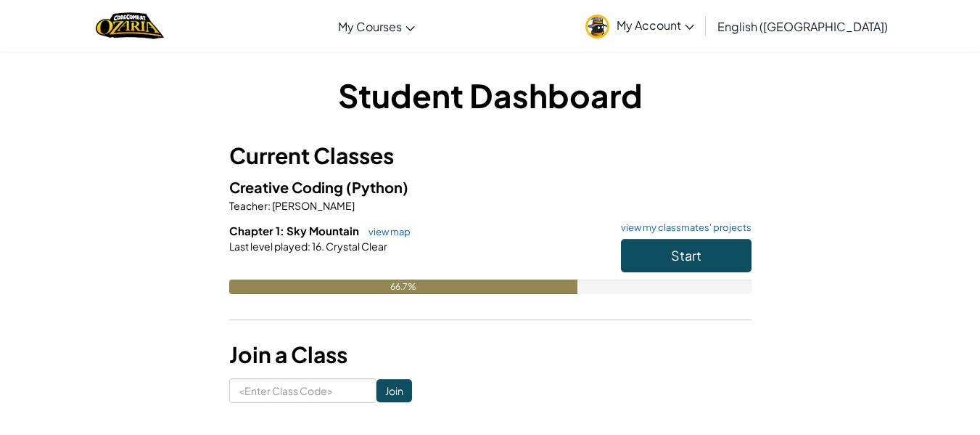 The width and height of the screenshot is (980, 435). What do you see at coordinates (377, 186) in the screenshot?
I see `span: (Python)` at bounding box center [377, 186].